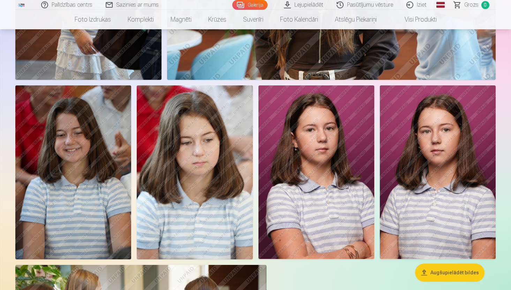  I want to click on a: Komplekti, so click(141, 20).